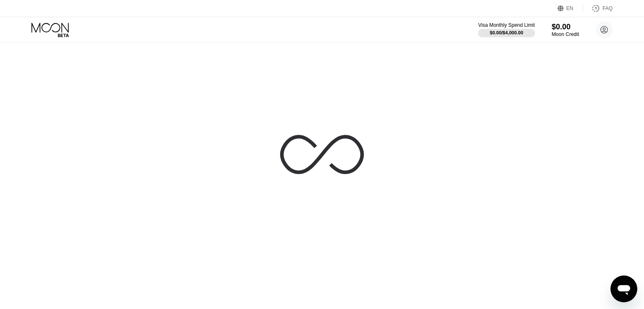 This screenshot has height=309, width=644. Describe the element at coordinates (506, 32) in the screenshot. I see `div: $0.00 / $4,000.00` at that location.